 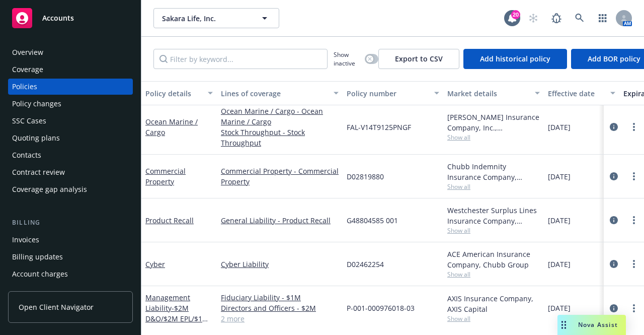 I want to click on a: Ocean Marine / Cargo, so click(x=172, y=127).